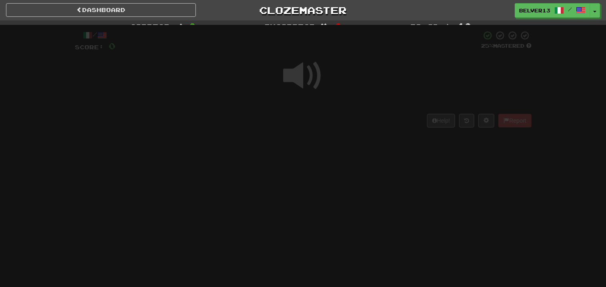 The image size is (606, 287). I want to click on button: Report, so click(515, 121).